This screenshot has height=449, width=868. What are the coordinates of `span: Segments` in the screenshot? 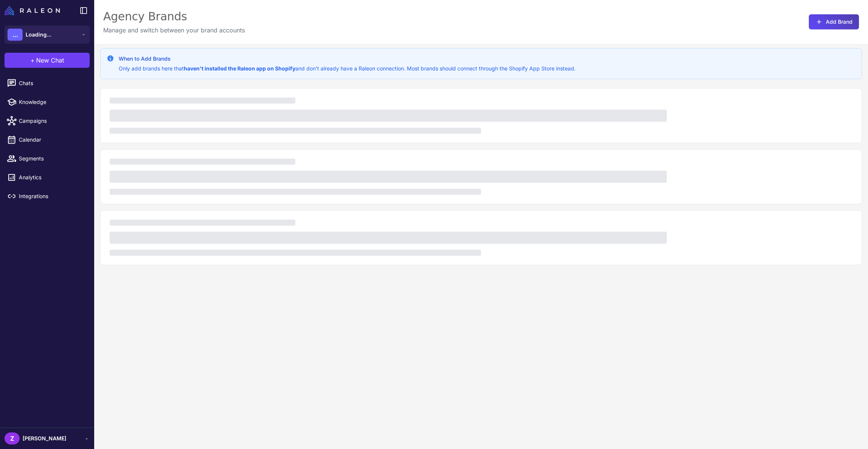 It's located at (52, 159).